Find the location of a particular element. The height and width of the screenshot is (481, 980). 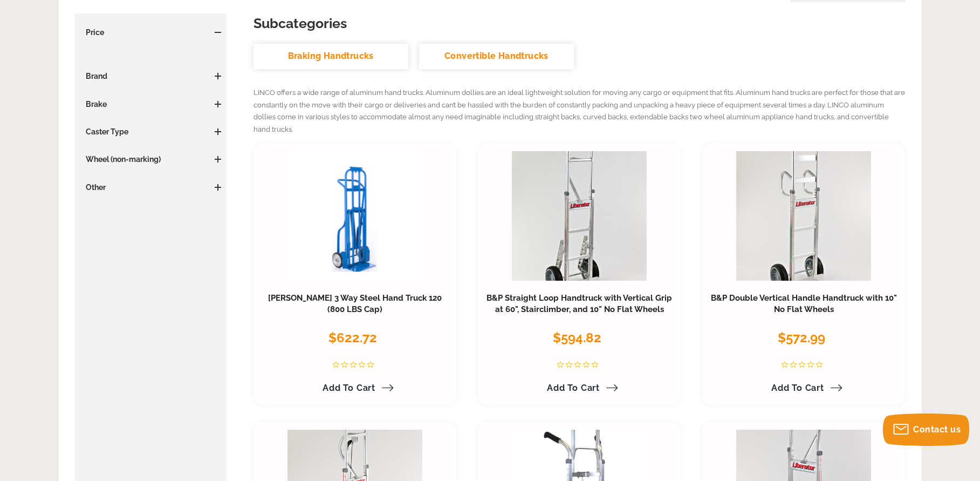

span: $572.99 is located at coordinates (802, 338).